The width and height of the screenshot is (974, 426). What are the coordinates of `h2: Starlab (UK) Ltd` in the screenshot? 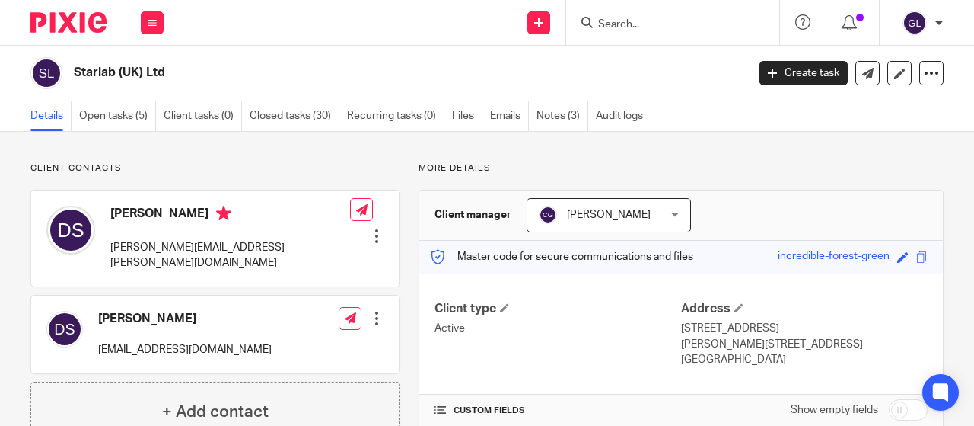 It's located at (339, 72).